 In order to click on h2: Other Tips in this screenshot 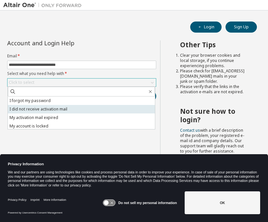, I will do `click(212, 45)`.